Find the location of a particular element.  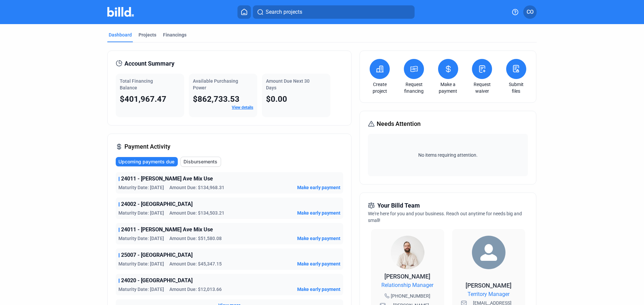

a: Submit files is located at coordinates (516, 88).